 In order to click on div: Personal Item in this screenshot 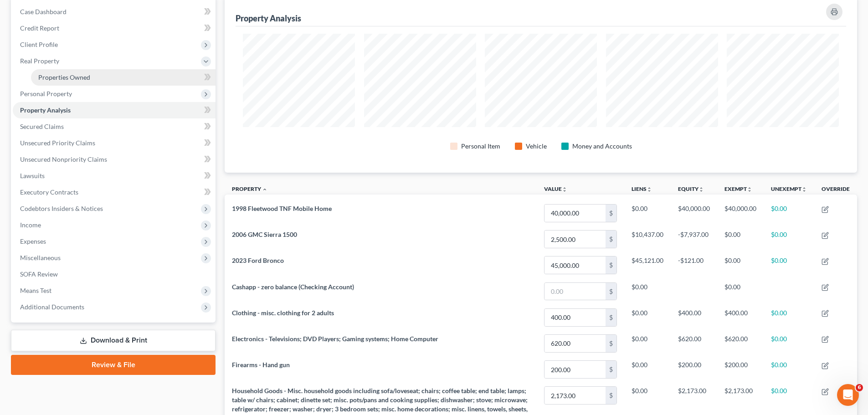, I will do `click(481, 146)`.